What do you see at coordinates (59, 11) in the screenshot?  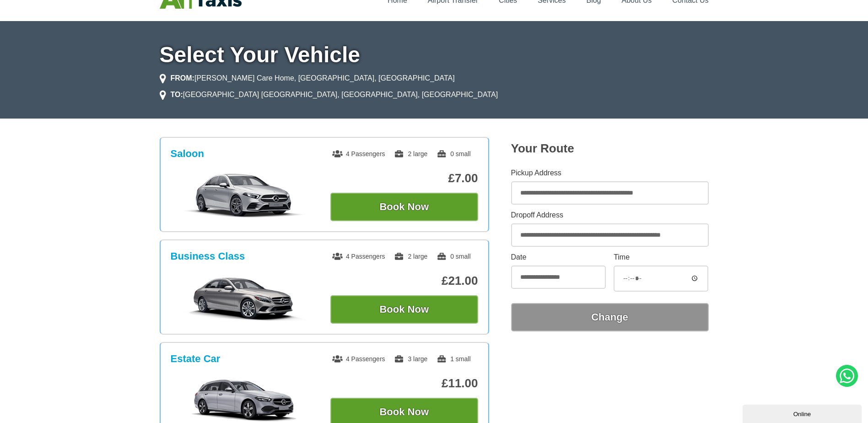 I see `div: Online` at bounding box center [59, 11].